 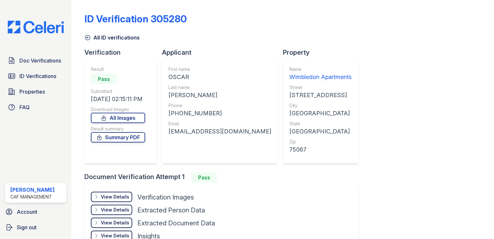 What do you see at coordinates (32, 197) in the screenshot?
I see `div: CAF Management` at bounding box center [32, 197].